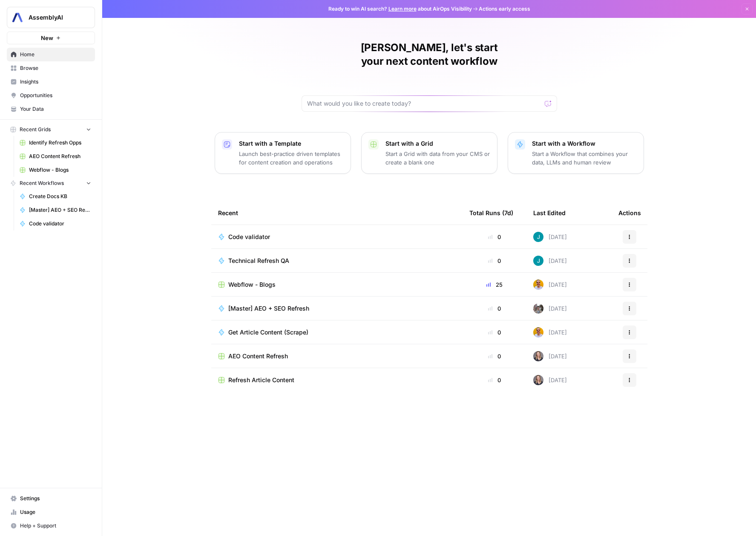  What do you see at coordinates (60, 143) in the screenshot?
I see `span: Identify Refresh Opps` at bounding box center [60, 143].